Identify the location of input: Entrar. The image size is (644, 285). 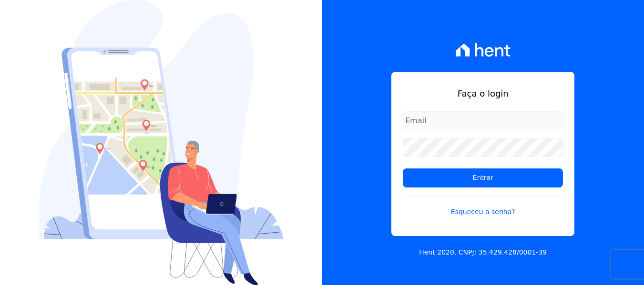
(483, 178).